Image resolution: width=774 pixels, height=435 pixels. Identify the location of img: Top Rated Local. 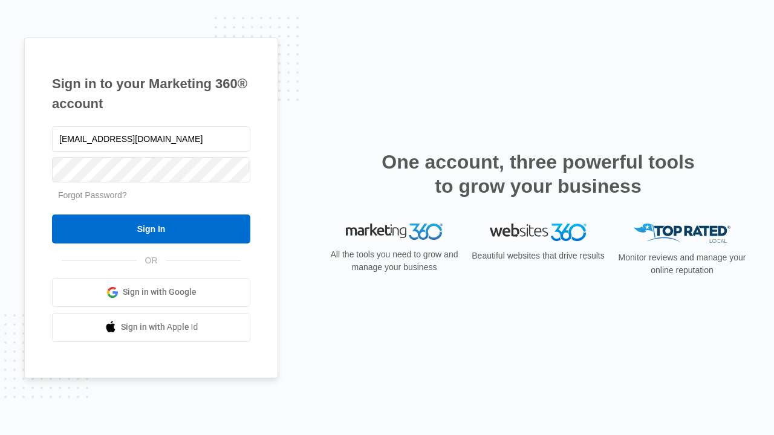
(682, 233).